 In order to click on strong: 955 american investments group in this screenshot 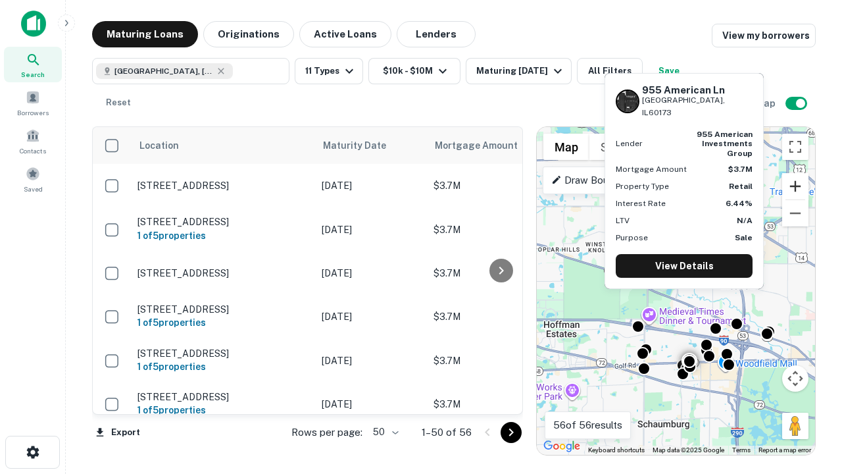, I will do `click(724, 143)`.